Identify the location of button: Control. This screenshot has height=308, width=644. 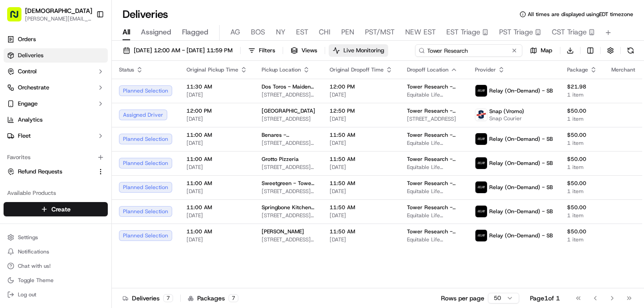
(55, 71).